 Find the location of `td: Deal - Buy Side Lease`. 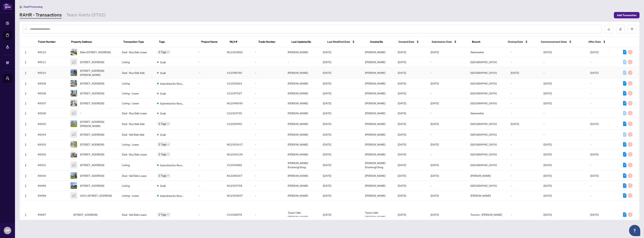

td: Deal - Buy Side Lease is located at coordinates (136, 113).